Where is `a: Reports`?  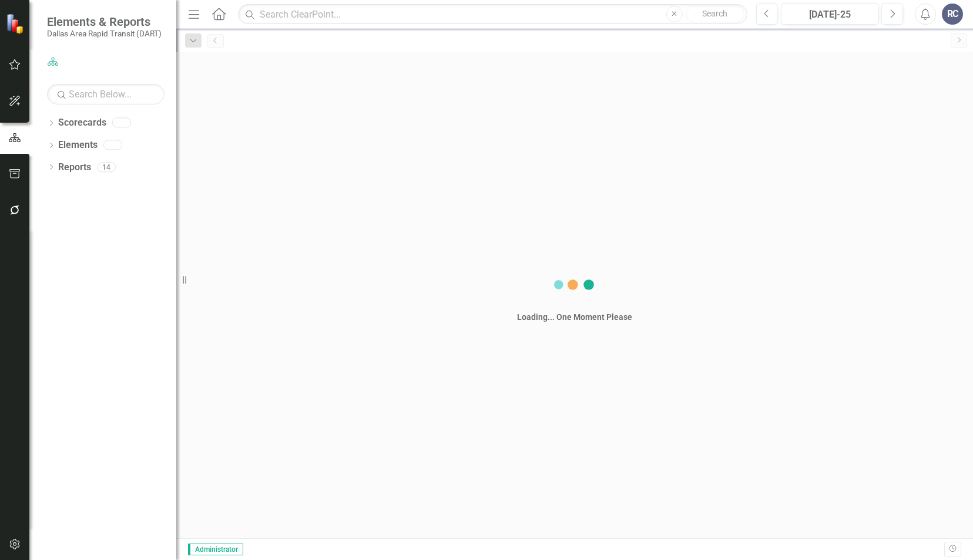 a: Reports is located at coordinates (74, 167).